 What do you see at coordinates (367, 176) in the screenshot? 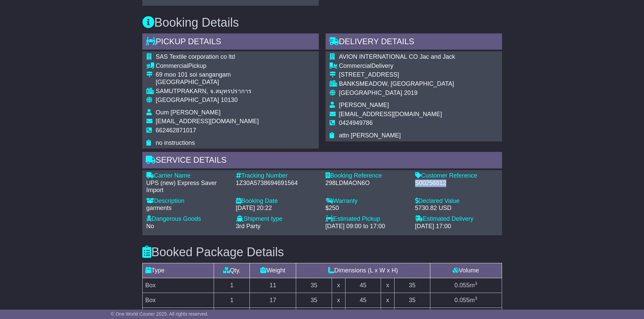
I see `div: Booking Reference` at bounding box center [367, 176].